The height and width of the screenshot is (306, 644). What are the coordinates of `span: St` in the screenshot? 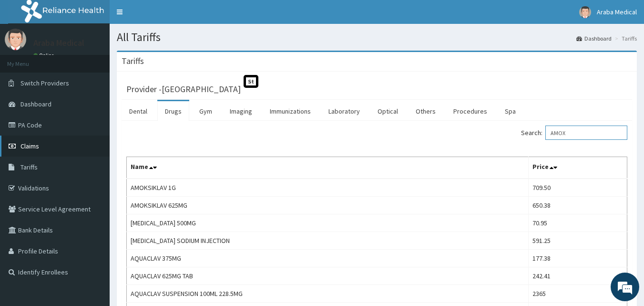 It's located at (251, 81).